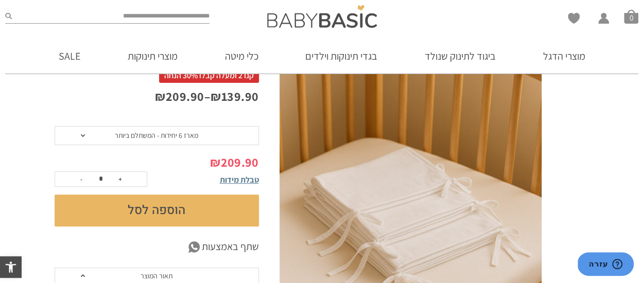  I want to click on span: טבלת מידות, so click(239, 180).